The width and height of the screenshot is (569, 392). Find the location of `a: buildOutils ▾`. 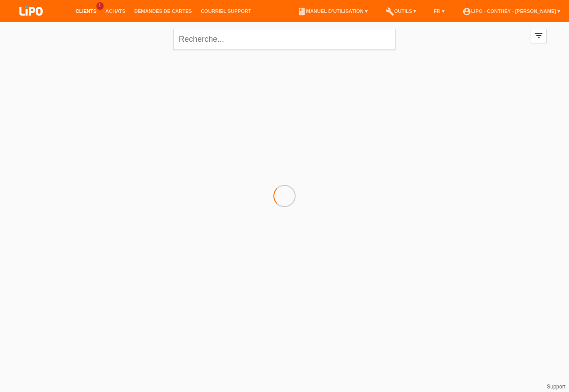

a: buildOutils ▾ is located at coordinates (401, 11).